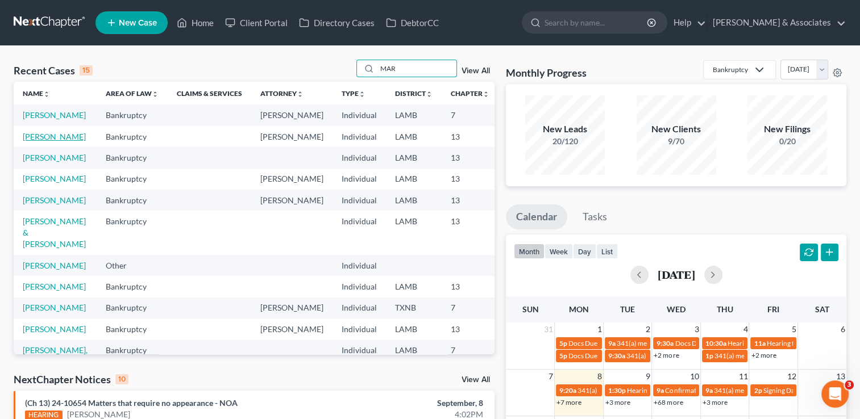 This screenshot has width=860, height=419. What do you see at coordinates (537, 217) in the screenshot?
I see `a: Calendar` at bounding box center [537, 217].